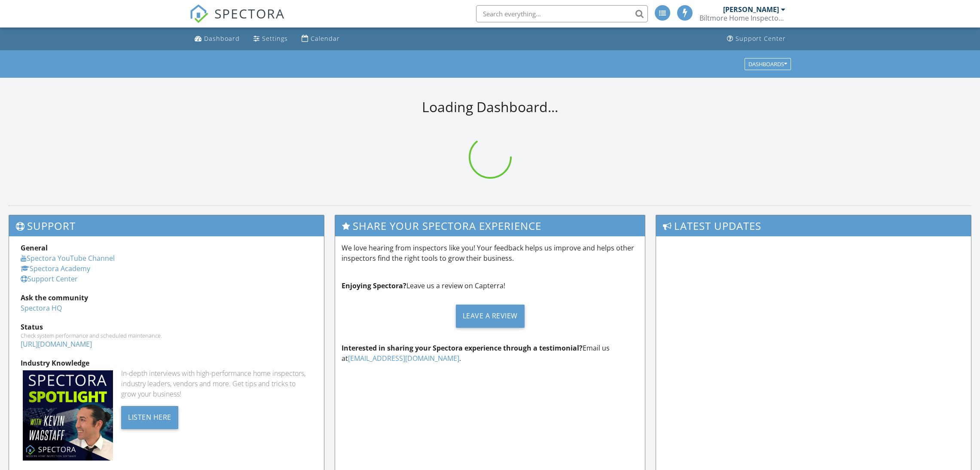 The image size is (980, 470). Describe the element at coordinates (56, 269) in the screenshot. I see `a: Spectora Academy` at that location.